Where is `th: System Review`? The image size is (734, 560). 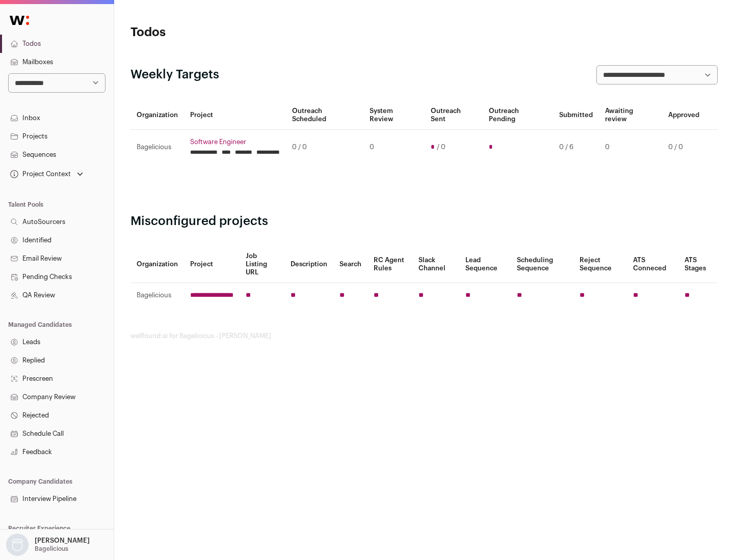
th: System Review is located at coordinates (394, 115).